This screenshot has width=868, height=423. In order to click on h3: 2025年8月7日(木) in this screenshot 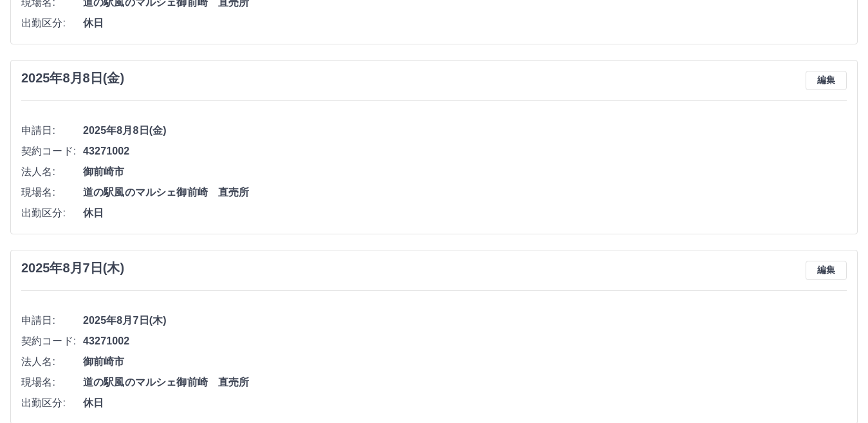, I will do `click(72, 267)`.